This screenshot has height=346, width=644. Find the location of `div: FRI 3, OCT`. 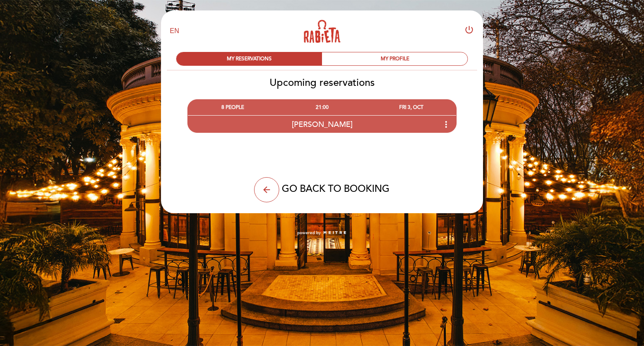

div: FRI 3, OCT is located at coordinates (411, 107).